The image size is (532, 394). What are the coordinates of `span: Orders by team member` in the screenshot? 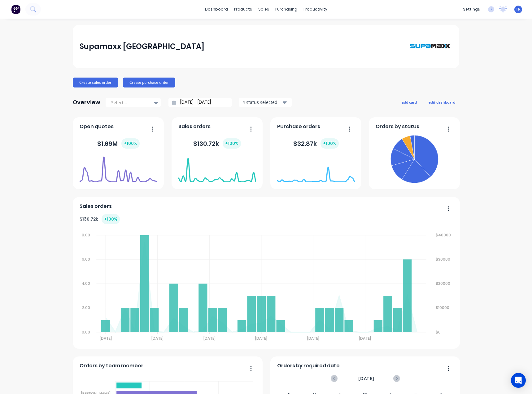 It's located at (111, 365).